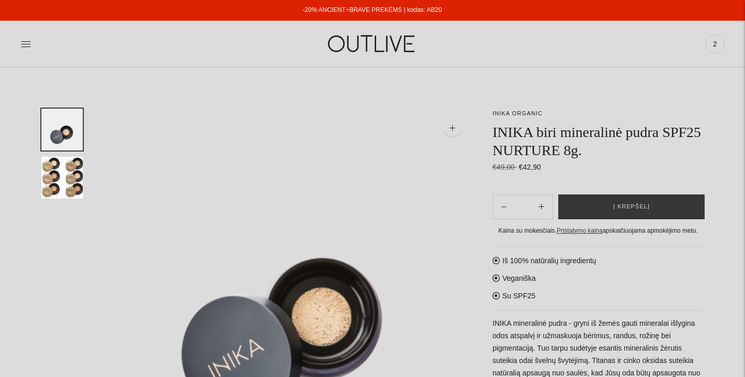 Image resolution: width=745 pixels, height=377 pixels. What do you see at coordinates (372, 10) in the screenshot?
I see `a: -20% ANCIENT+BRAVE PREKĖMS | kodas: AB20` at bounding box center [372, 10].